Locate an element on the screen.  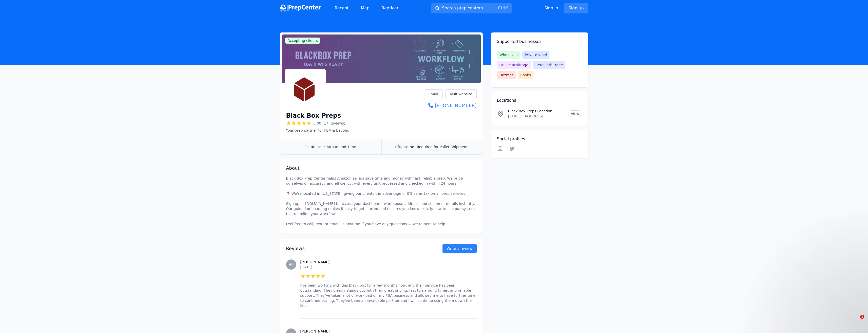
h2: Supported businesses is located at coordinates (540, 41).